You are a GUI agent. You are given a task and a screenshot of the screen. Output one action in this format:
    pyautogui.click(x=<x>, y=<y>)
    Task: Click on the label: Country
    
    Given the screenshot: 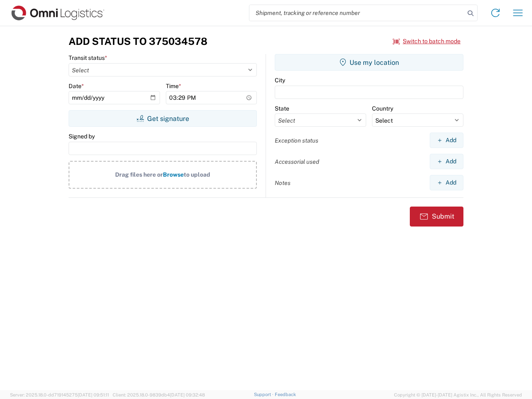 What is the action you would take?
    pyautogui.click(x=383, y=109)
    